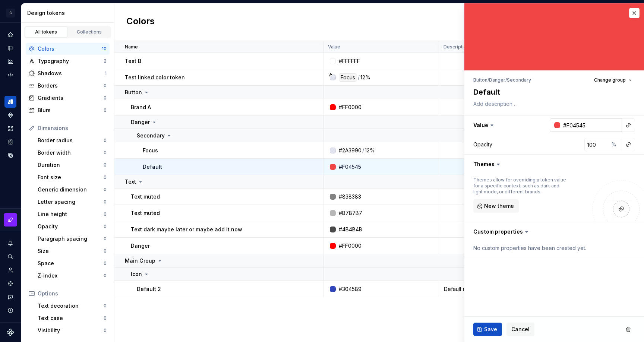  I want to click on a: Visibility0, so click(72, 330).